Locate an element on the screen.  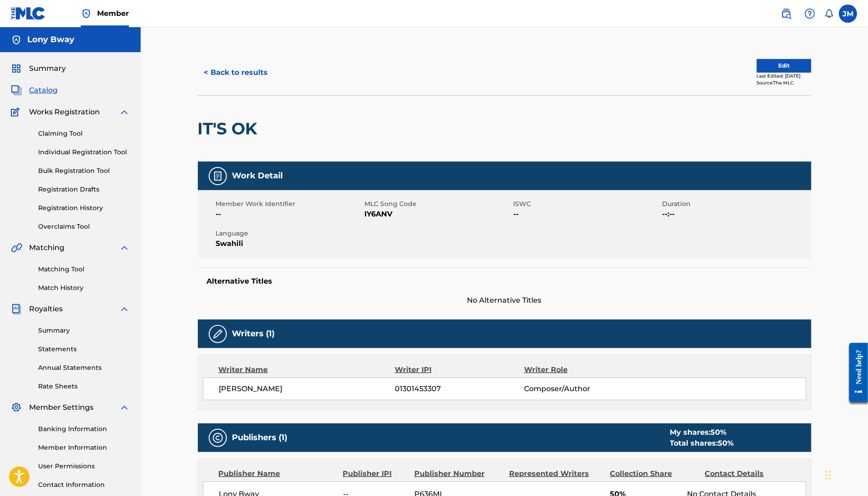
span: Composer/Author is located at coordinates (583, 389).